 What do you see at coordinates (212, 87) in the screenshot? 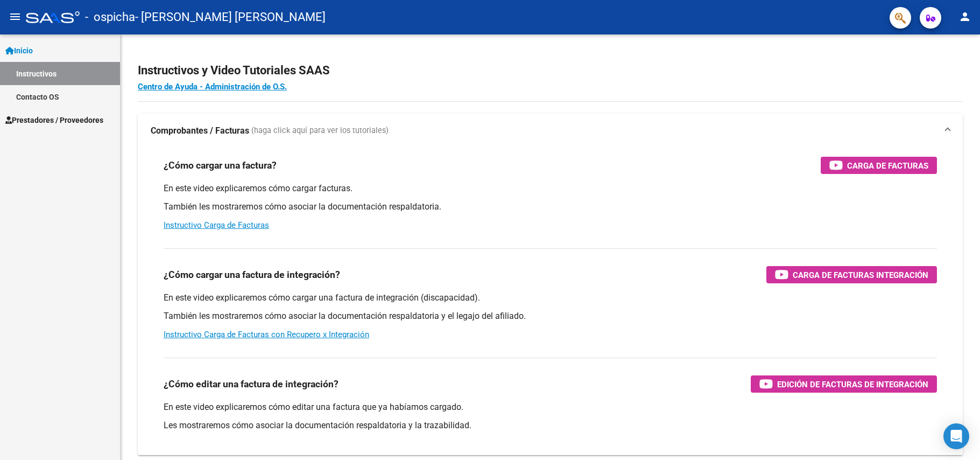
I see `a: Centro de Ayuda - Administración de O.S.` at bounding box center [212, 87].